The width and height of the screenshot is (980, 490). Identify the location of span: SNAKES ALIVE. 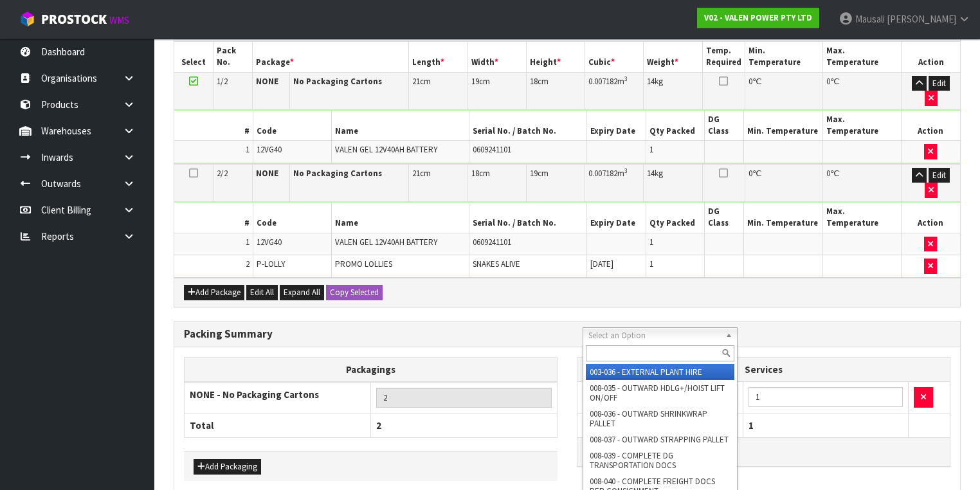
(497, 263).